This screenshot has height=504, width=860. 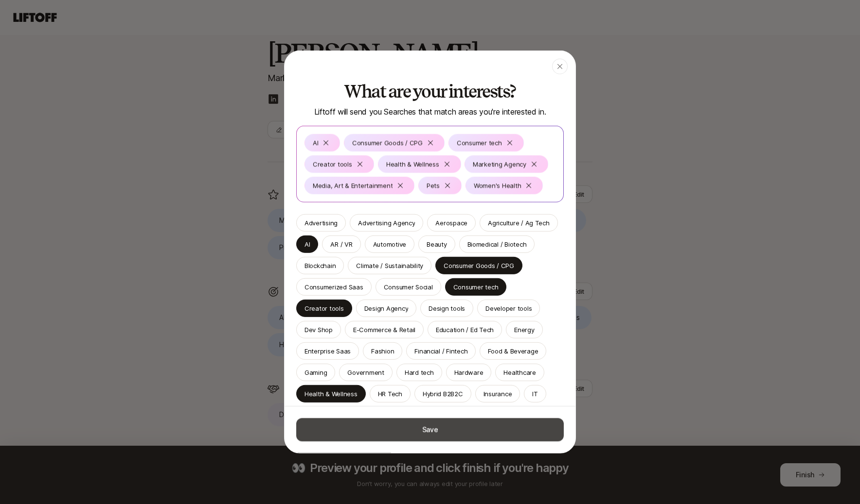 What do you see at coordinates (430, 112) in the screenshot?
I see `p: Liftoff will send you Searches that match areas you're interested in.` at bounding box center [430, 112].